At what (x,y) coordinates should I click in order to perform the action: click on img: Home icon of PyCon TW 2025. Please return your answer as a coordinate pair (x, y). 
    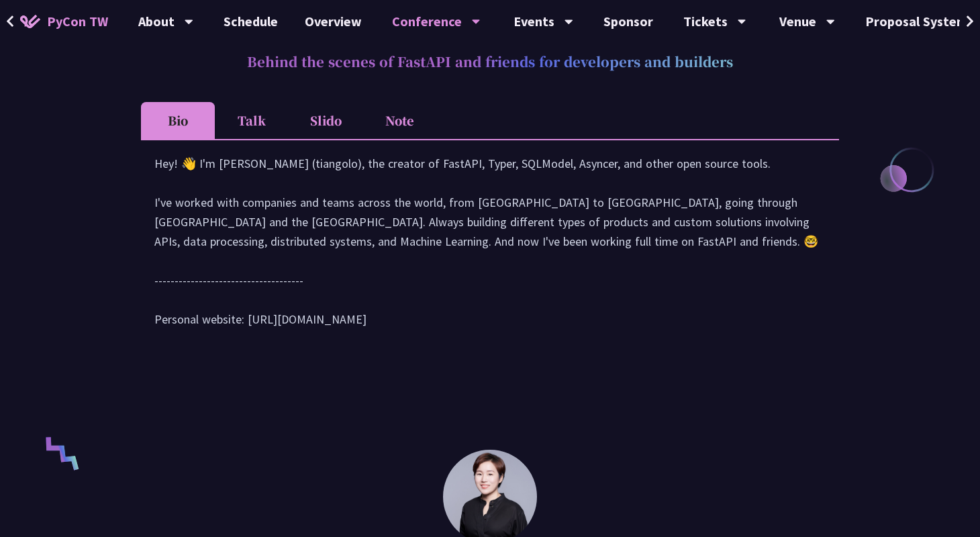
    Looking at the image, I should click on (30, 21).